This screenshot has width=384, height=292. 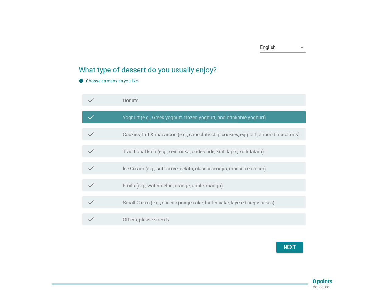 I want to click on label: Choose as many as you like, so click(x=112, y=81).